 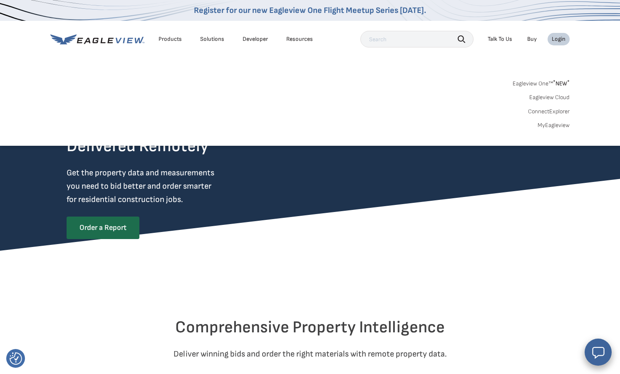 What do you see at coordinates (549, 97) in the screenshot?
I see `a: Eagleview Cloud` at bounding box center [549, 97].